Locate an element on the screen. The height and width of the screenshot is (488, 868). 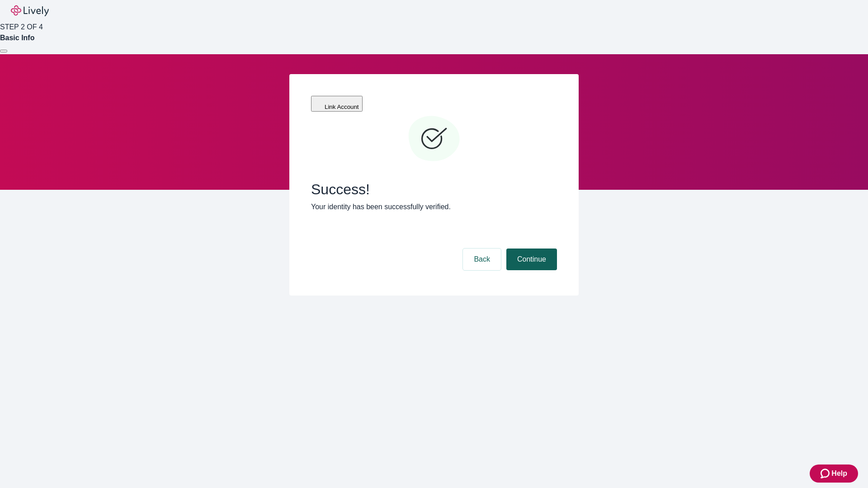
svg: Zendesk support icon is located at coordinates (825, 473).